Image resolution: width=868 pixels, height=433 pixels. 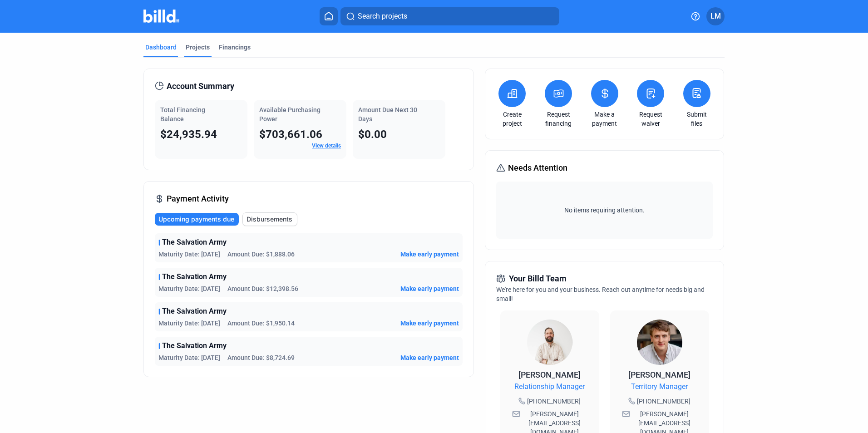 What do you see at coordinates (715, 17) in the screenshot?
I see `button: LM` at bounding box center [715, 17].